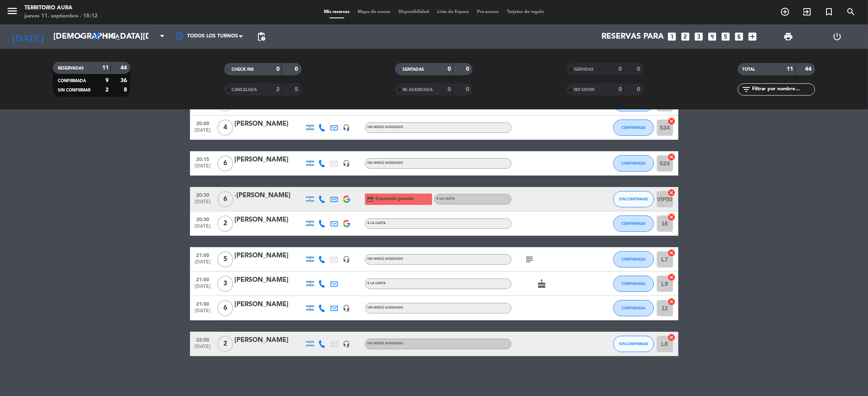 The image size is (868, 396). What do you see at coordinates (203, 279) in the screenshot?
I see `span: 21:00` at bounding box center [203, 279].